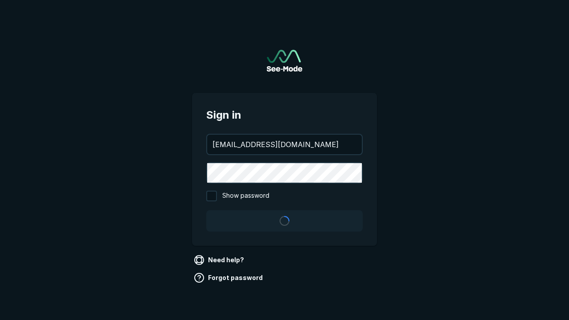 This screenshot has height=320, width=569. What do you see at coordinates (285, 60) in the screenshot?
I see `a: Go to sign in` at bounding box center [285, 60].